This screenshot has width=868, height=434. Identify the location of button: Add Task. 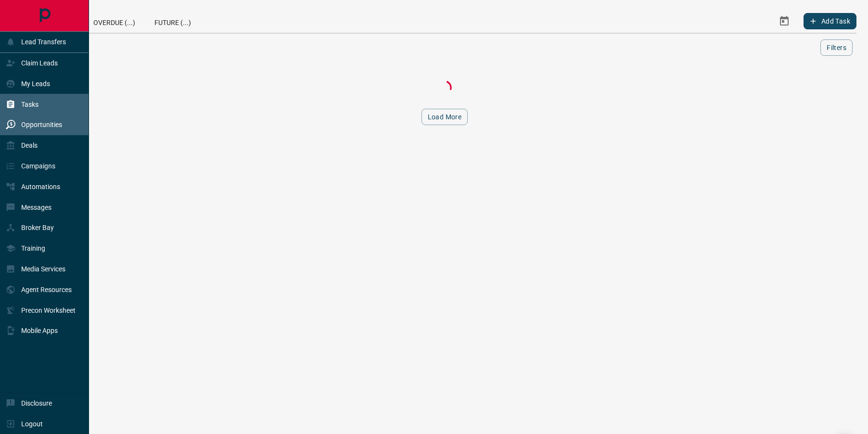
(830, 21).